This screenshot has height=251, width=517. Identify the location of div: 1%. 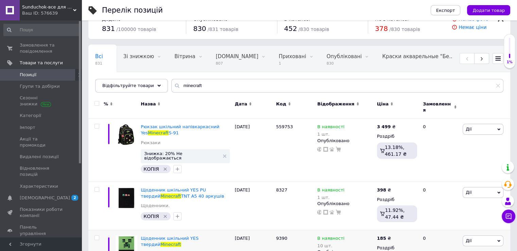
(509, 62).